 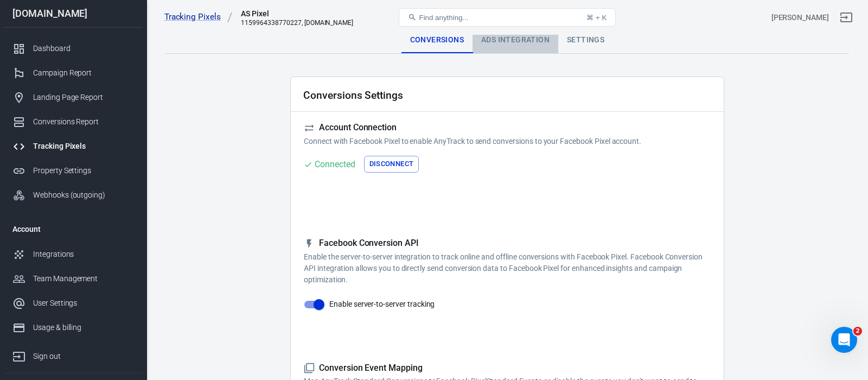 What do you see at coordinates (73, 195) in the screenshot?
I see `a: Webhooks (outgoing)` at bounding box center [73, 195].